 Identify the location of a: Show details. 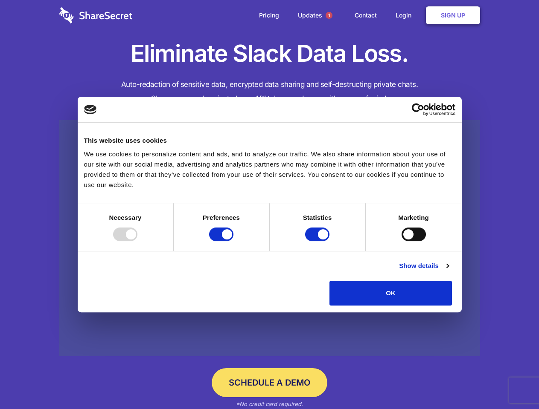
(424, 266).